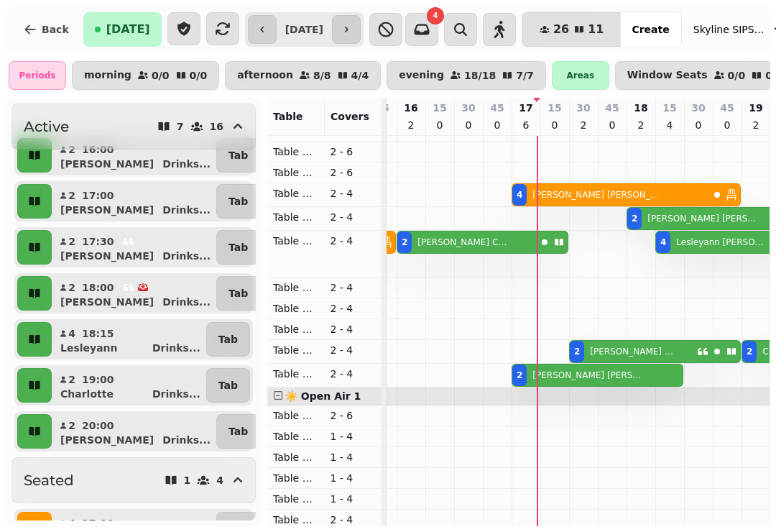 The height and width of the screenshot is (532, 776). Describe the element at coordinates (46, 30) in the screenshot. I see `button: Back` at that location.